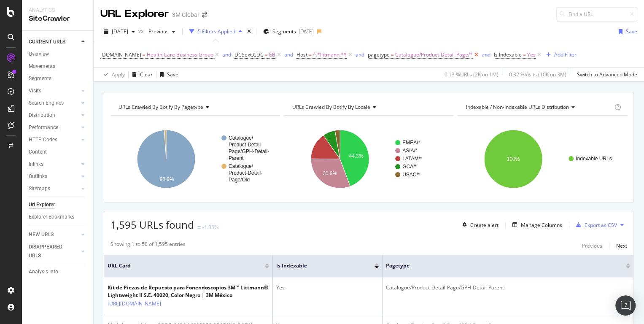 The width and height of the screenshot is (644, 324). I want to click on a: CURRENT URLS, so click(54, 42).